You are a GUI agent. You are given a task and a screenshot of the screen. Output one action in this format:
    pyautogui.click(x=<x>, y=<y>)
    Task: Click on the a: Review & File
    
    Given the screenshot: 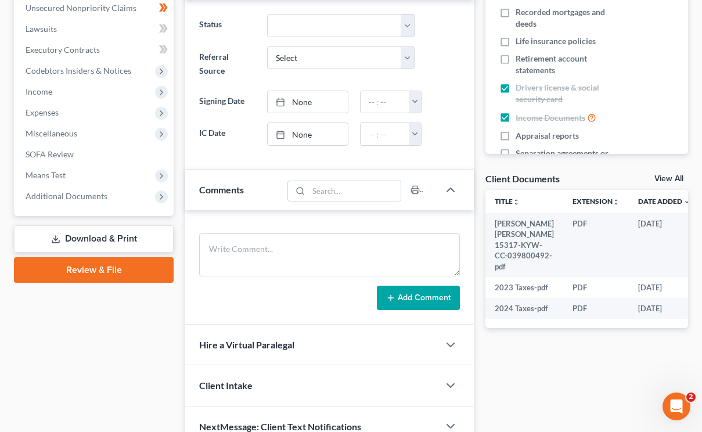 What is the action you would take?
    pyautogui.click(x=94, y=270)
    